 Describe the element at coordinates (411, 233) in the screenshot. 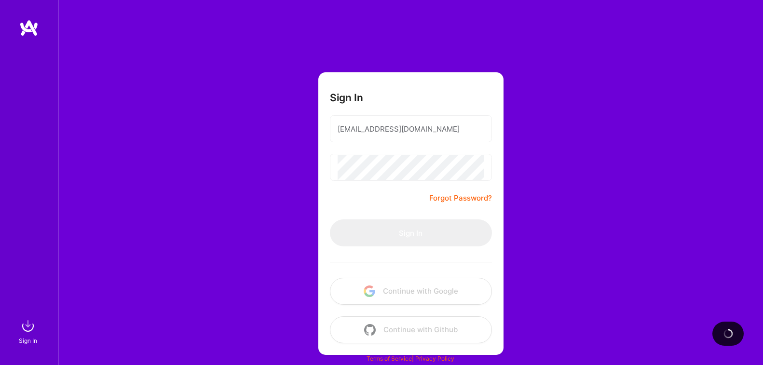

I see `button: Sign In` at that location.